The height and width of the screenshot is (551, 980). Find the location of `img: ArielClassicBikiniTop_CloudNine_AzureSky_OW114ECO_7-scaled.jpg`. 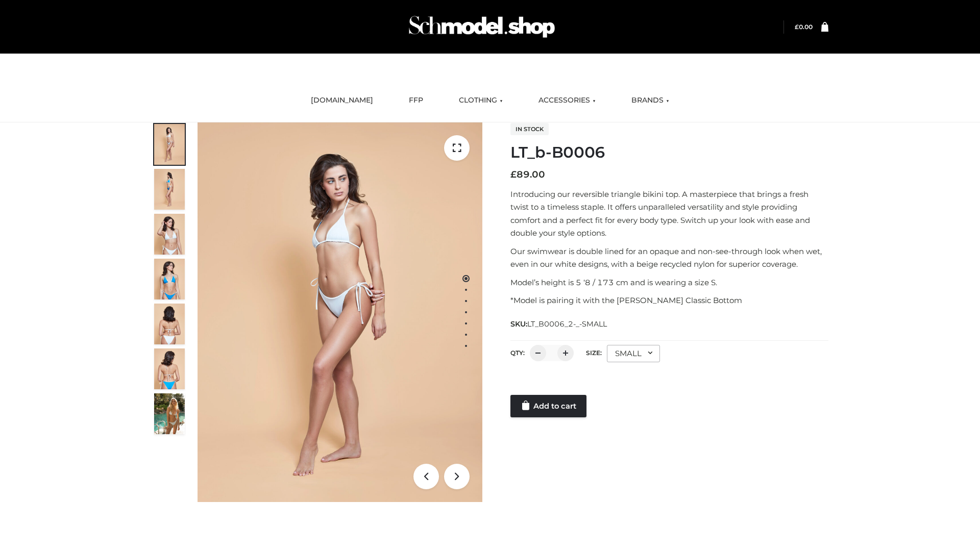

img: ArielClassicBikiniTop_CloudNine_AzureSky_OW114ECO_7-scaled.jpg is located at coordinates (169, 324).